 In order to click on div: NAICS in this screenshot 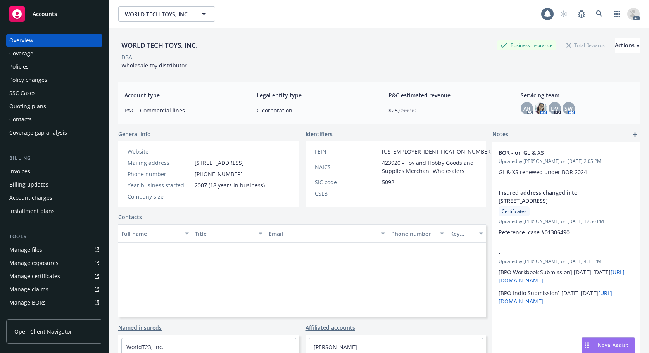, I will do `click(347, 167)`.